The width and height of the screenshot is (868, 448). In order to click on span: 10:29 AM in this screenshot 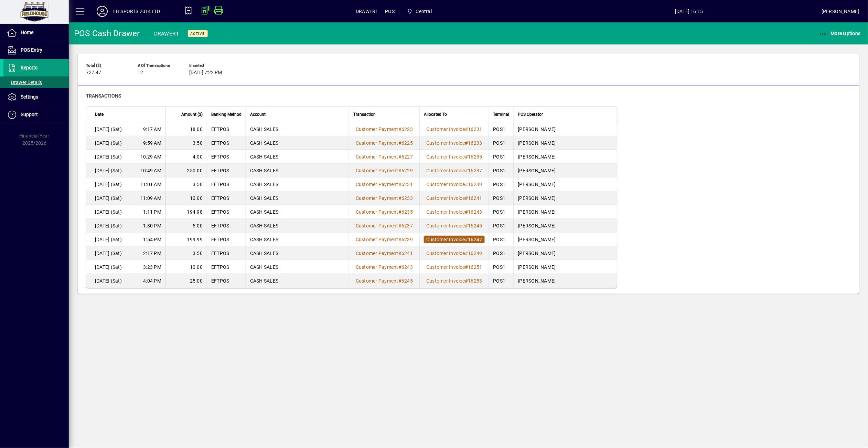, I will do `click(151, 156)`.